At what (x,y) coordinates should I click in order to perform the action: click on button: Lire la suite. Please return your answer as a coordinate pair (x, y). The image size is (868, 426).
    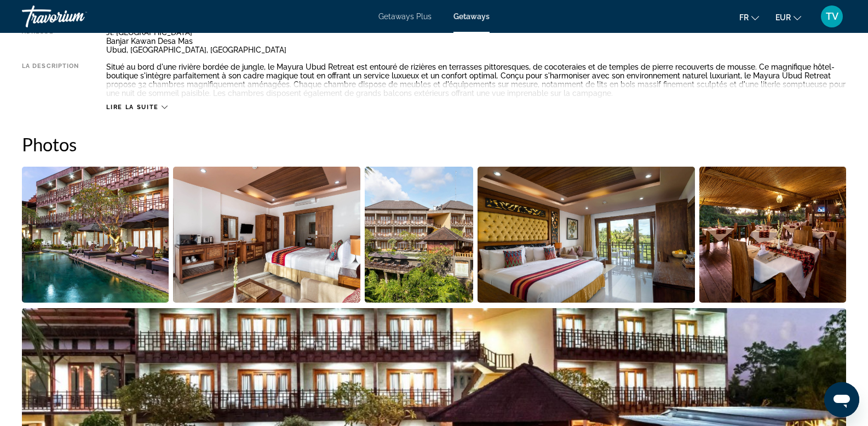
    Looking at the image, I should click on (136, 106).